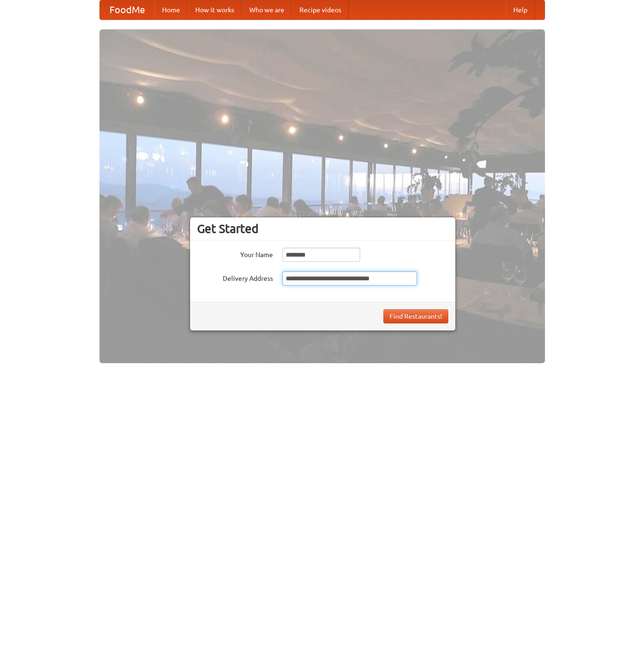 This screenshot has width=644, height=670. What do you see at coordinates (266, 10) in the screenshot?
I see `a: Who we are` at bounding box center [266, 10].